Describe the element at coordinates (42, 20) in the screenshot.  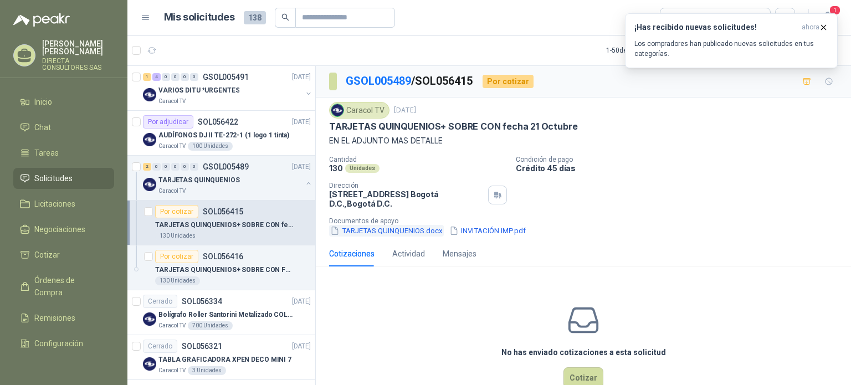
I see `img: Logo peakr` at that location.